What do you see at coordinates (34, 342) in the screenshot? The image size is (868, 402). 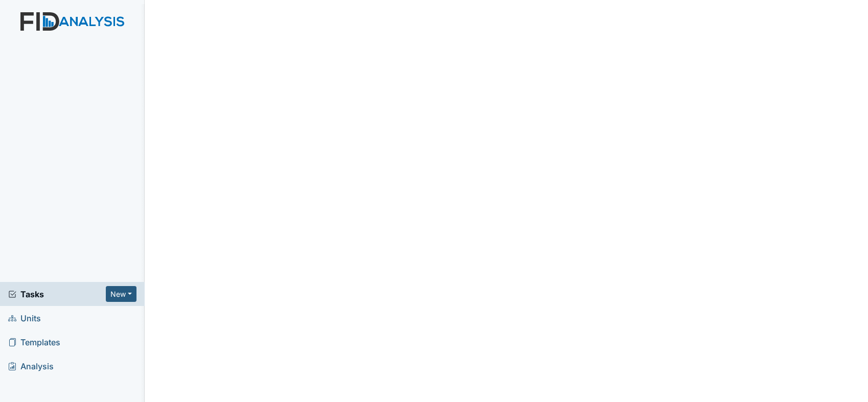 I see `span: Templates` at bounding box center [34, 342].